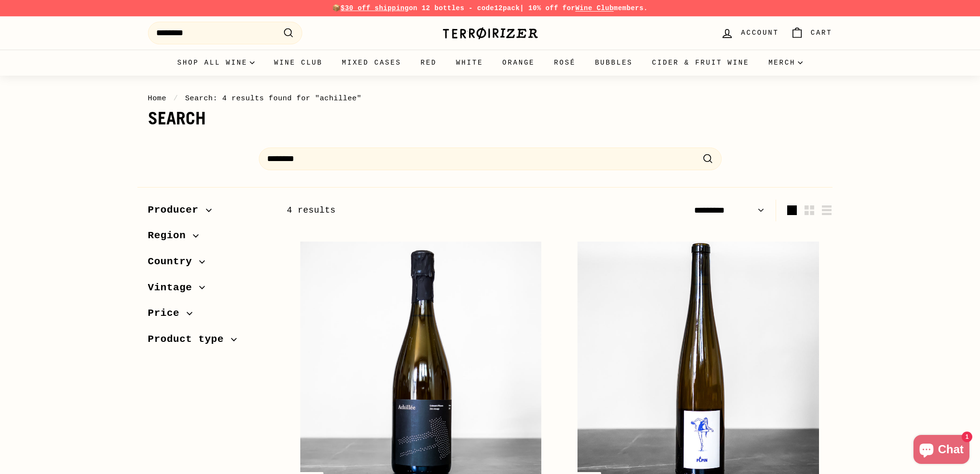  I want to click on a: Cider & Fruit Wine, so click(701, 62).